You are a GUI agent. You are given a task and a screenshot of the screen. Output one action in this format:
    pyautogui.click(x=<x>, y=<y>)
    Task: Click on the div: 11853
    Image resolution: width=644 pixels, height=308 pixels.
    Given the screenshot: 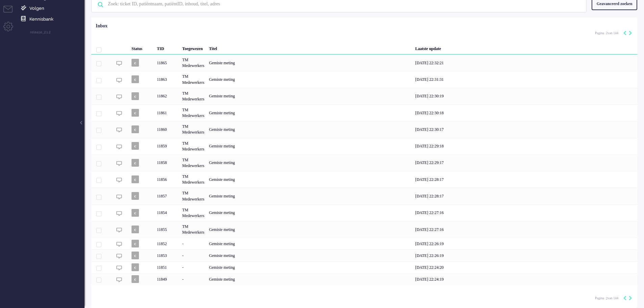 What is the action you would take?
    pyautogui.click(x=364, y=255)
    